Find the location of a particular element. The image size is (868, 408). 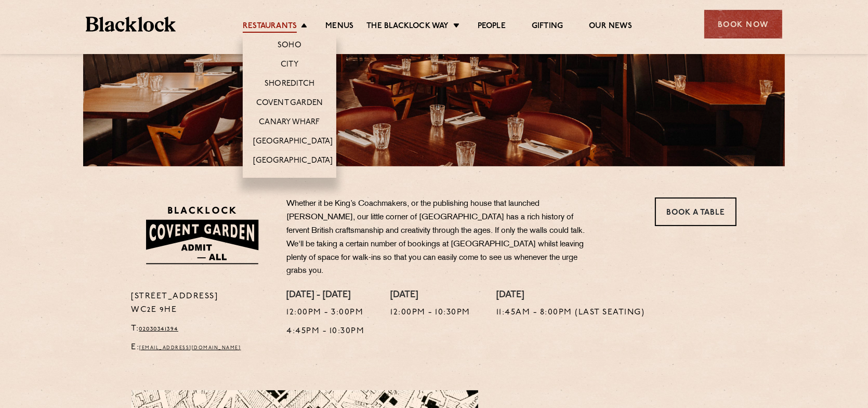

a: City is located at coordinates (289, 65).